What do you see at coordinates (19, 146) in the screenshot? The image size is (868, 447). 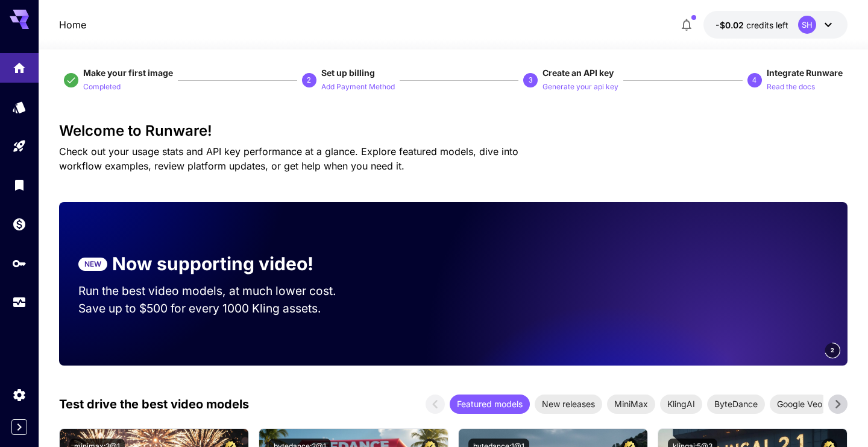 I see `div: Playground` at bounding box center [19, 146].